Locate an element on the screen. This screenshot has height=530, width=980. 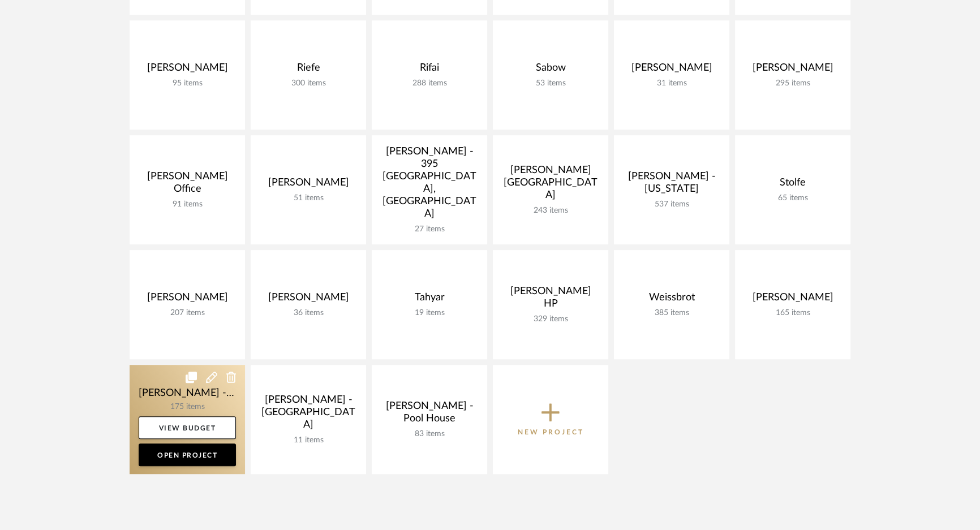
div: 19 items is located at coordinates (429, 313).